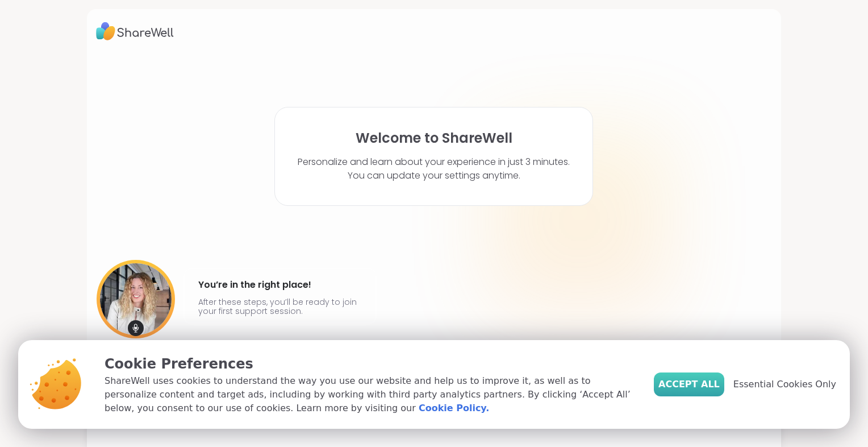 The width and height of the screenshot is (868, 447). I want to click on p: After these steps, you’ll be ready to join your first support session., so click(280, 306).